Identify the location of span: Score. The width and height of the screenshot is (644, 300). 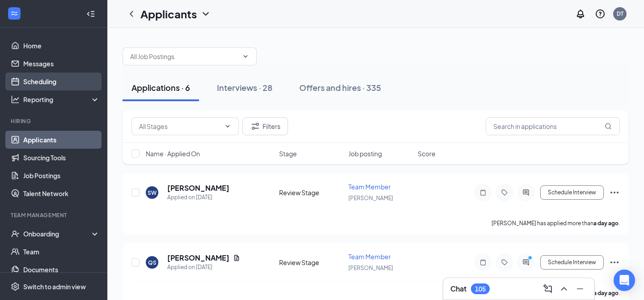
(427, 154).